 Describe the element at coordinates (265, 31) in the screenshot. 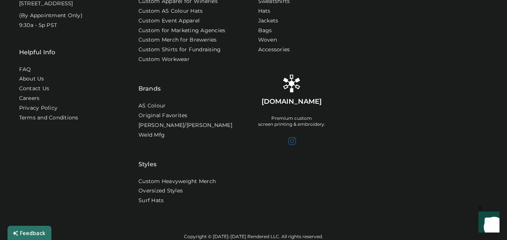

I see `a: Bags` at that location.